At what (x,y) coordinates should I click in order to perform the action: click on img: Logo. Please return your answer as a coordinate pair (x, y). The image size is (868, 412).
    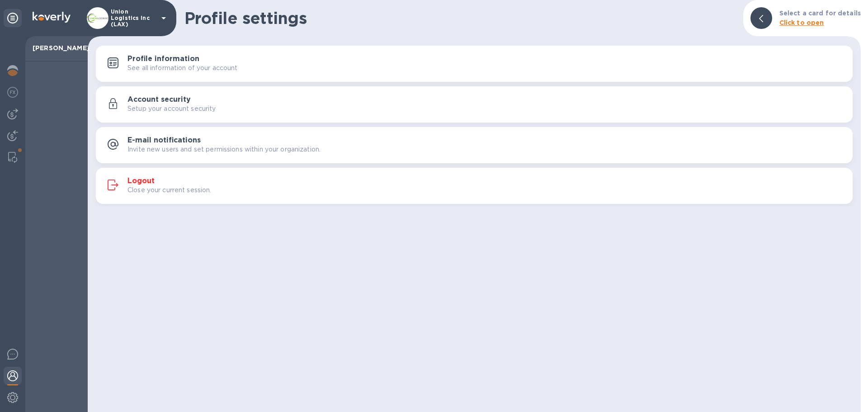
    Looking at the image, I should click on (51, 17).